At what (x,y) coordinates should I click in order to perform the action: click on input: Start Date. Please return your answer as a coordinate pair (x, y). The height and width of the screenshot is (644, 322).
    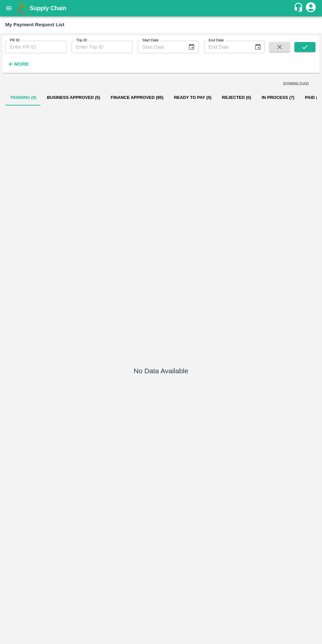
    Looking at the image, I should click on (160, 47).